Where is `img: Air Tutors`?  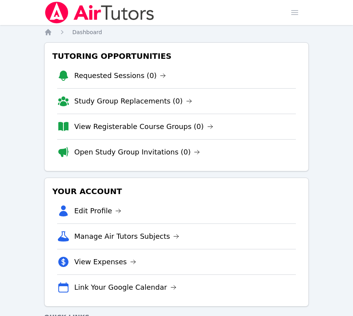 img: Air Tutors is located at coordinates (100, 13).